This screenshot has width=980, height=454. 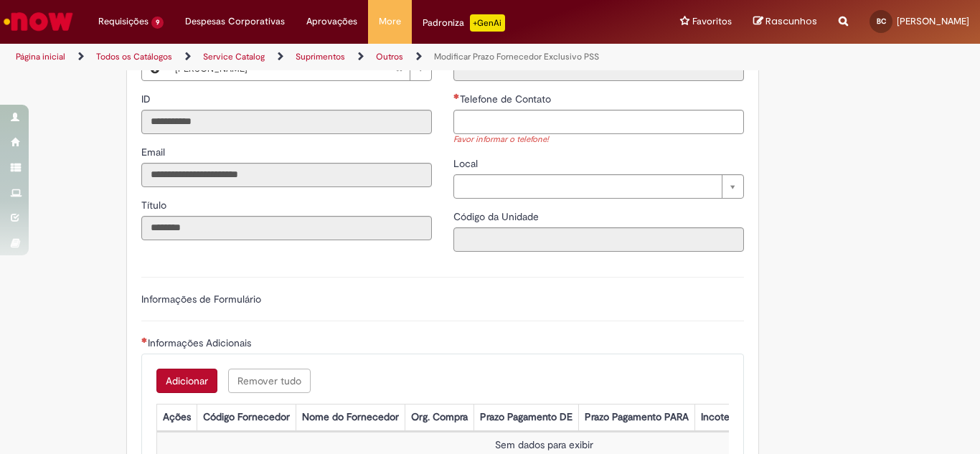 What do you see at coordinates (157, 22) in the screenshot?
I see `span: 9` at bounding box center [157, 22].